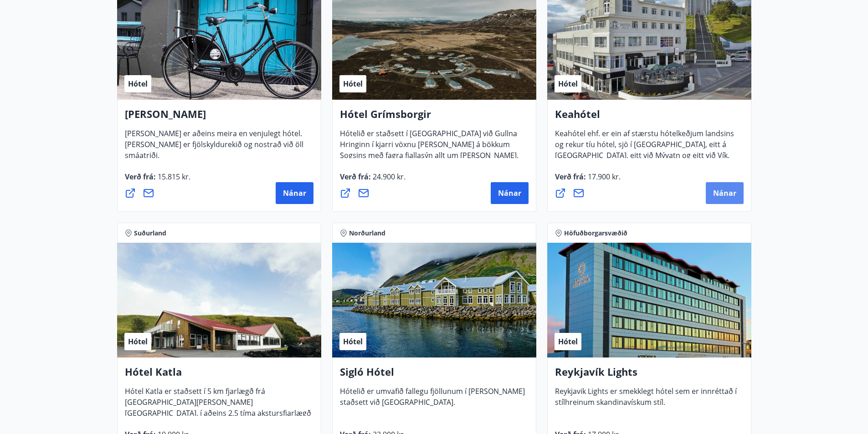  I want to click on h4: Hótel Grímsborgir, so click(434, 118).